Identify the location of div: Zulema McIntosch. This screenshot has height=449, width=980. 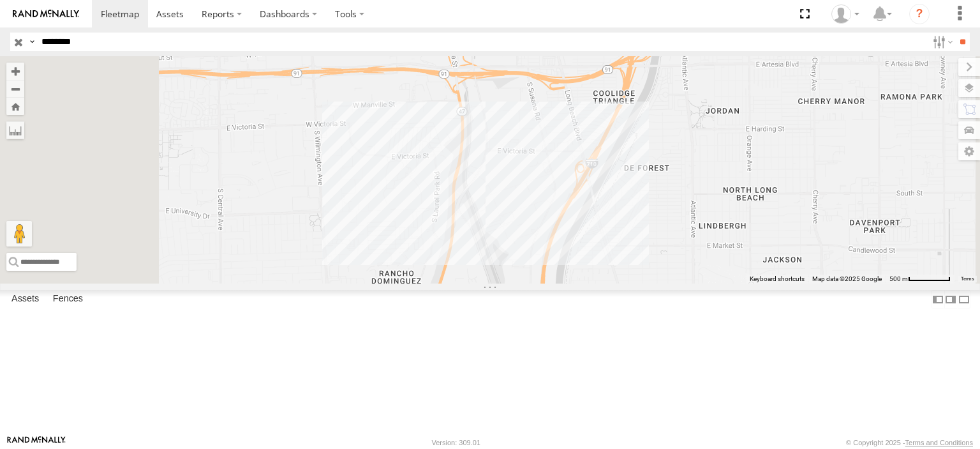
(845, 14).